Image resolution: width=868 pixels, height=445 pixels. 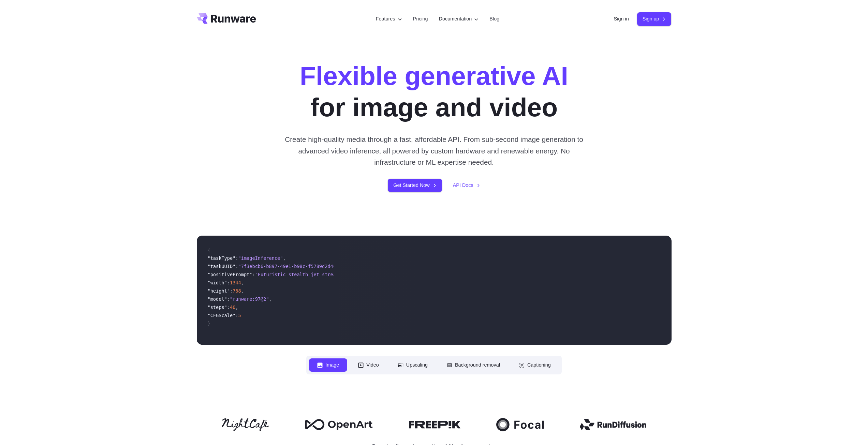 What do you see at coordinates (232, 307) in the screenshot?
I see `span: 40` at bounding box center [232, 307].